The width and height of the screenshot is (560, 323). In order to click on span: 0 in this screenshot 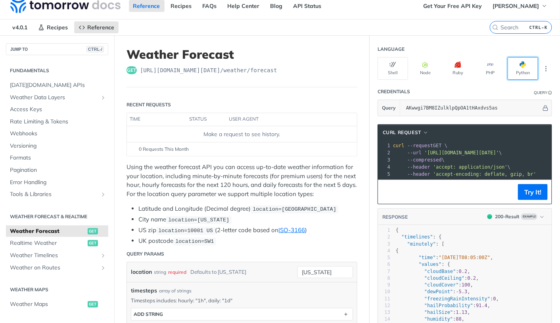, I will do `click(494, 298)`.